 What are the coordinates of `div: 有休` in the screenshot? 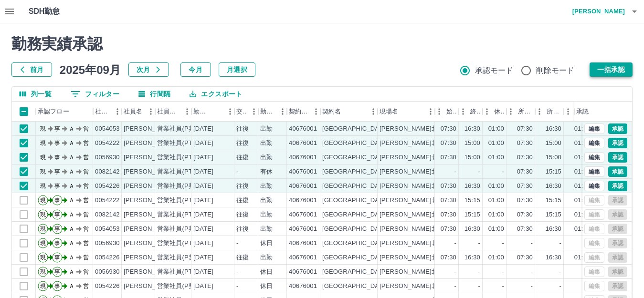 It's located at (266, 172).